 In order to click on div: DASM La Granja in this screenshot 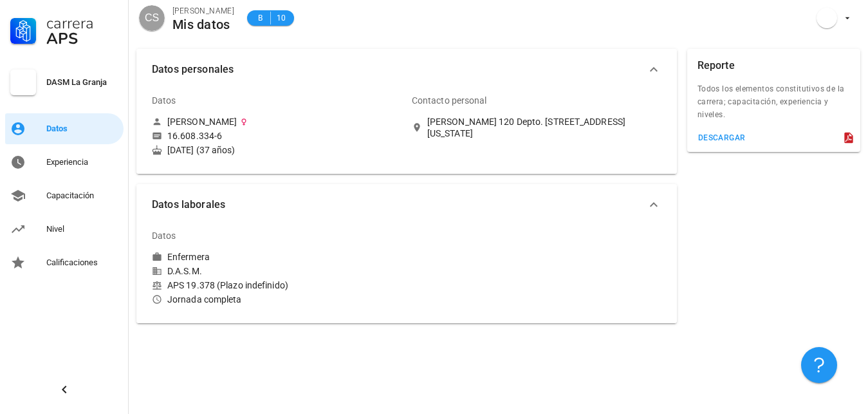, I will do `click(82, 82)`.